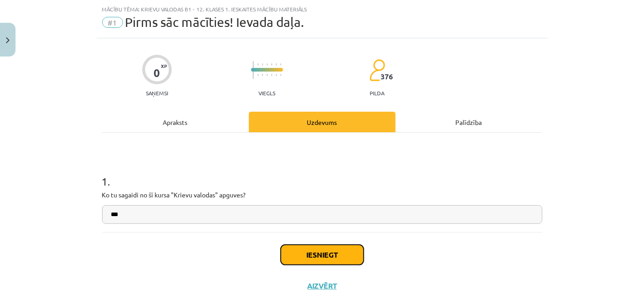 Image resolution: width=644 pixels, height=305 pixels. Describe the element at coordinates (8, 40) in the screenshot. I see `img: icon-close-lesson-0947bae3869378f0d4975bcd49f059093ad1ed9edebbc8119c70593378902aed.svg` at that location.